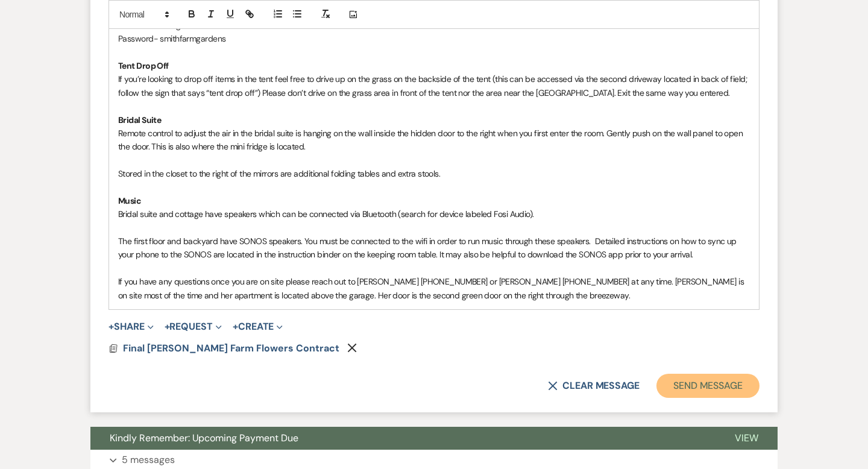 This screenshot has height=469, width=868. What do you see at coordinates (193, 327) in the screenshot?
I see `button: Request` at bounding box center [193, 327].